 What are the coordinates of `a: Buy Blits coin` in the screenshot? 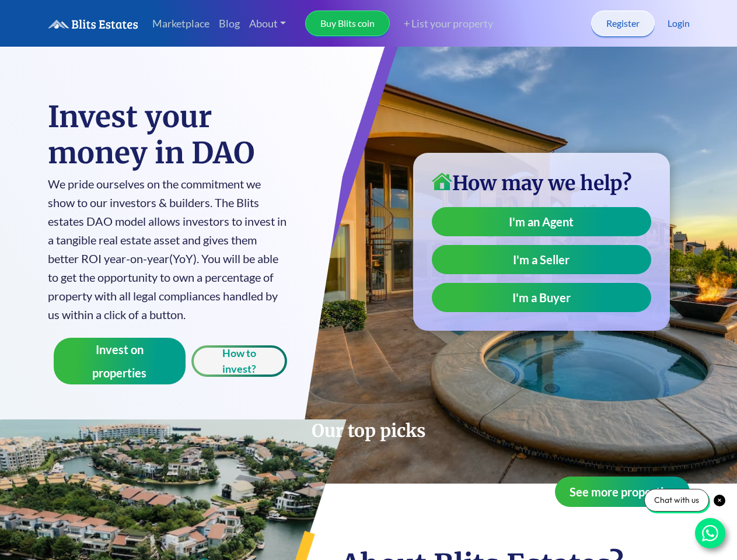 It's located at (347, 23).